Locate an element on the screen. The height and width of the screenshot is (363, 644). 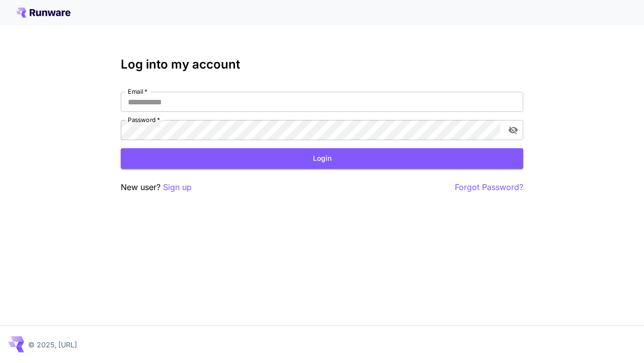
button: Login is located at coordinates (322, 158).